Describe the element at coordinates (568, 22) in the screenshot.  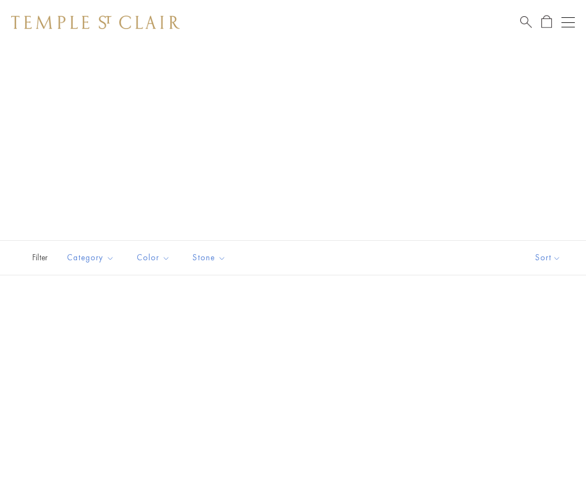
I see `button: Open navigation` at that location.